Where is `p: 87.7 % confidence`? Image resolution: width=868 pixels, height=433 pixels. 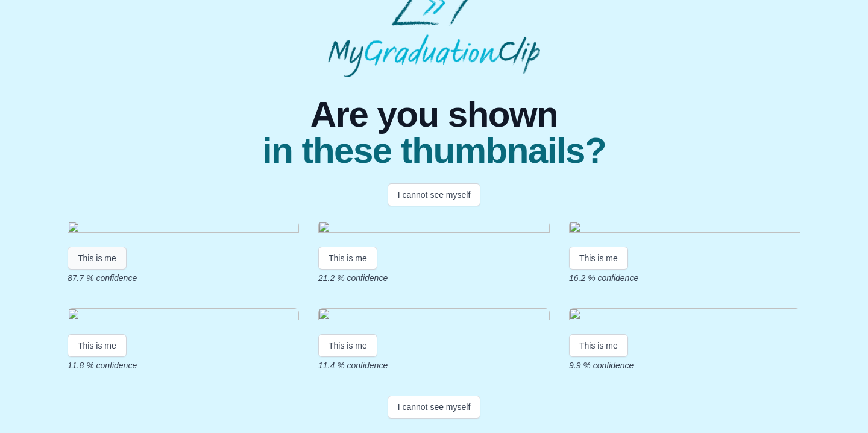 p: 87.7 % confidence is located at coordinates (183, 278).